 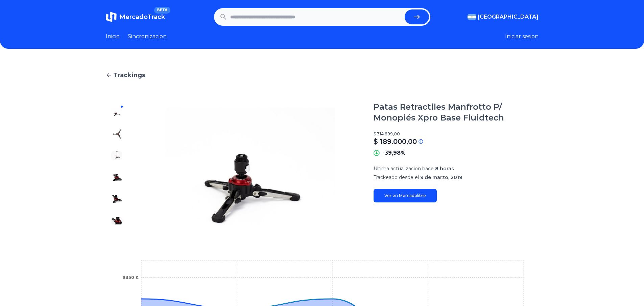 I want to click on img: MercadoTrack, so click(x=111, y=17).